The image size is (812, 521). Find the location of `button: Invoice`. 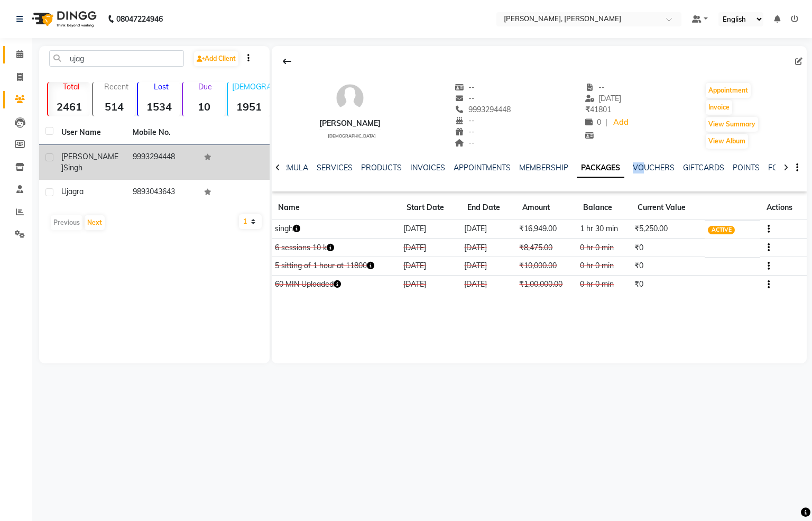

button: Invoice is located at coordinates (719, 107).